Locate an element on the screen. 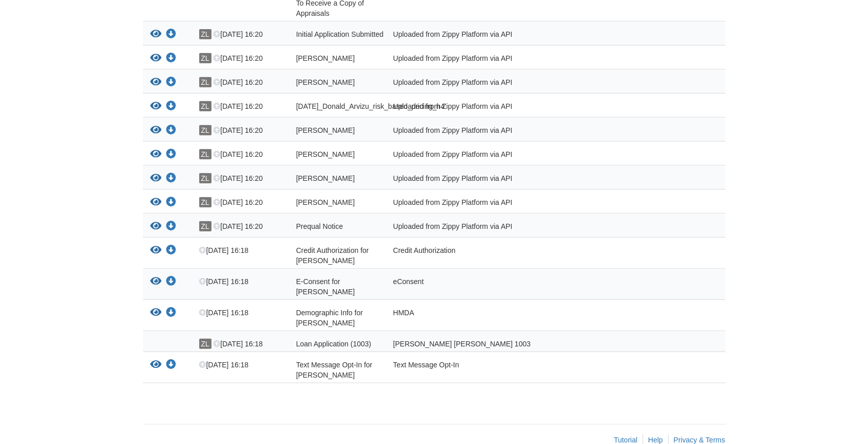 Image resolution: width=868 pixels, height=444 pixels. button: View Prequal Notice is located at coordinates (157, 226).